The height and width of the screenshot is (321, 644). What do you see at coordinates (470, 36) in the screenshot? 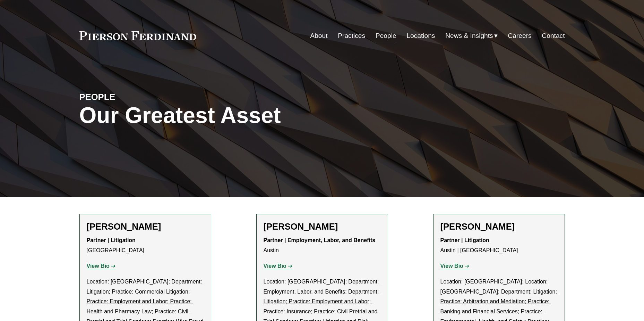
I see `span: News & Insights` at bounding box center [470, 36].